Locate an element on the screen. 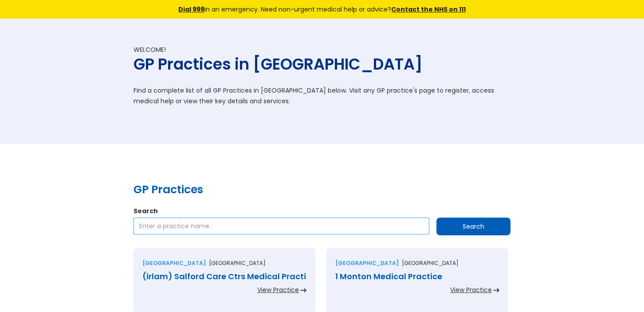  div: in an emergency. Need non-urgent medical help or advice? is located at coordinates (322, 9).